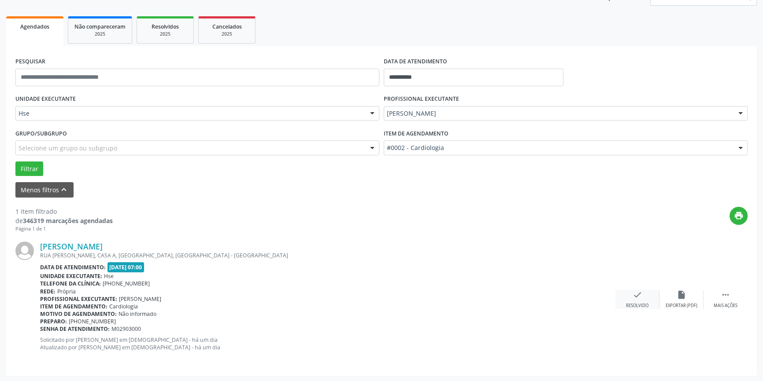  I want to click on button: print, so click(738, 216).